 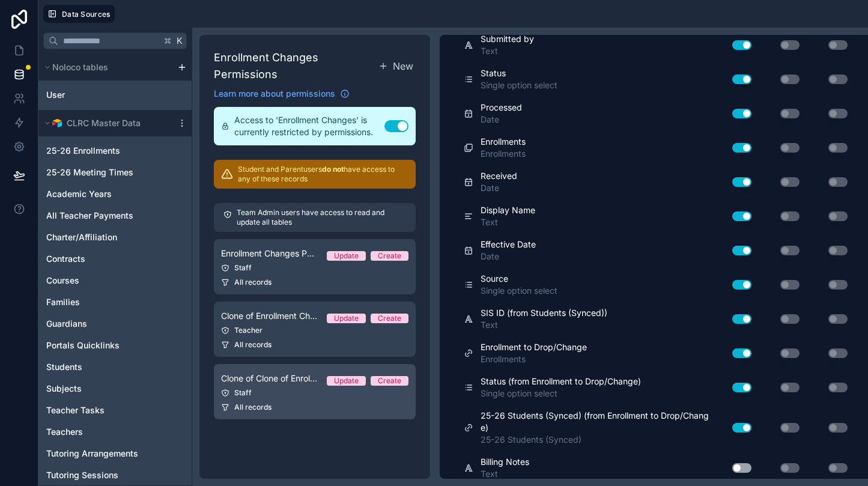 What do you see at coordinates (115, 453) in the screenshot?
I see `div: Tutoring Arrangements` at bounding box center [115, 453].